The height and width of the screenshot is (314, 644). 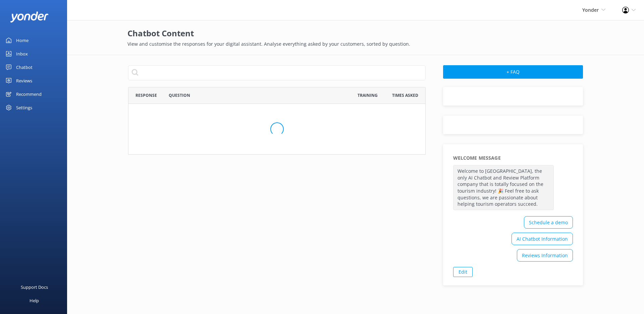 What do you see at coordinates (34, 287) in the screenshot?
I see `div: Support Docs` at bounding box center [34, 287].